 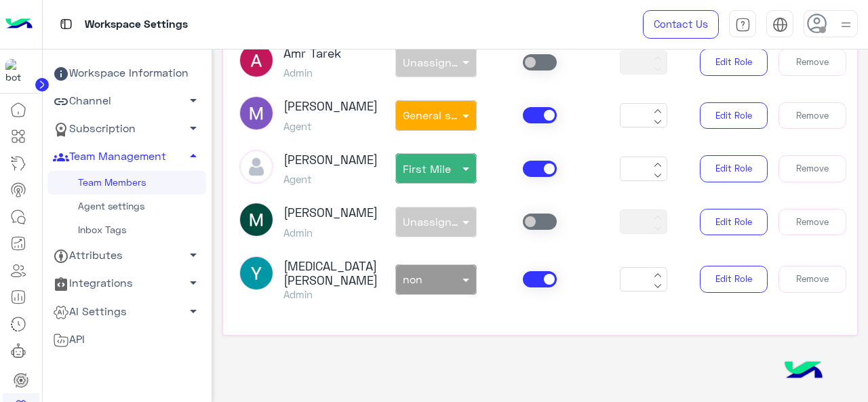 I want to click on a: Integrations, so click(x=127, y=283).